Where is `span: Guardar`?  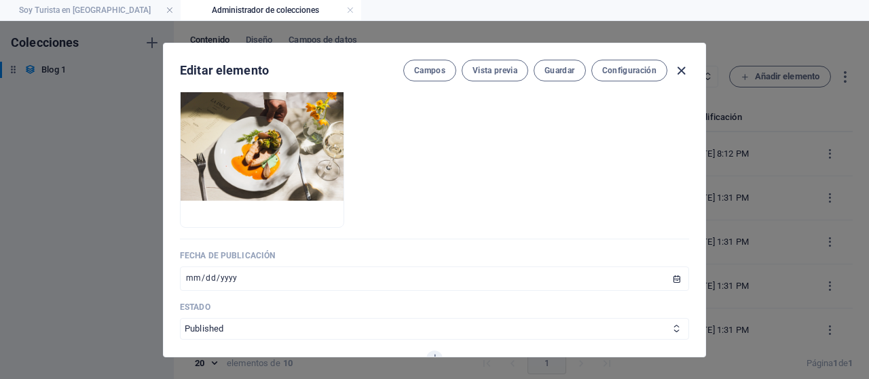
span: Guardar is located at coordinates (559, 71).